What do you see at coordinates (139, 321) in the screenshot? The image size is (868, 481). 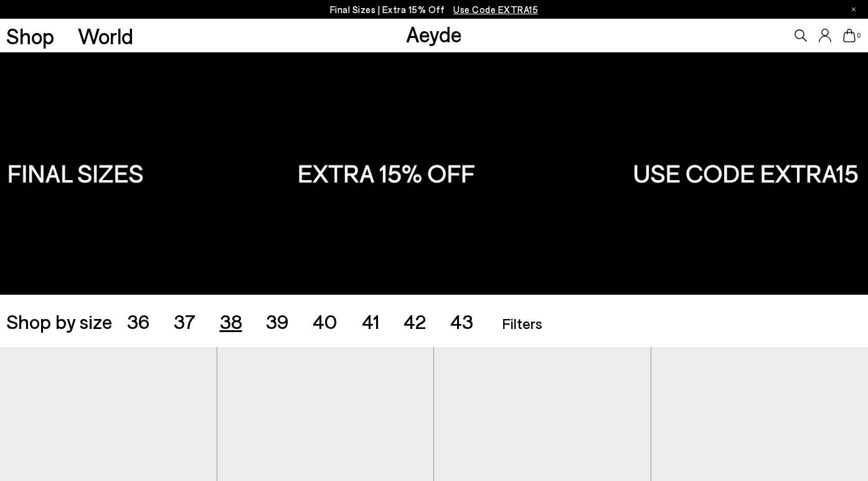 I see `span: 36` at bounding box center [139, 321].